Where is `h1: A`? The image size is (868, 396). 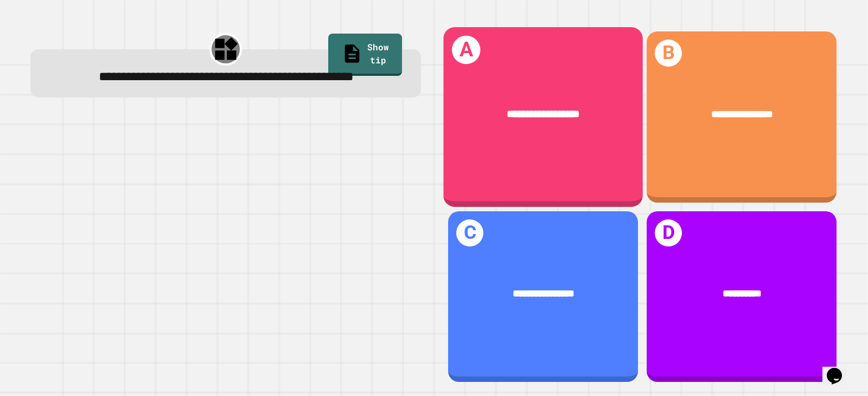 h1: A is located at coordinates (466, 50).